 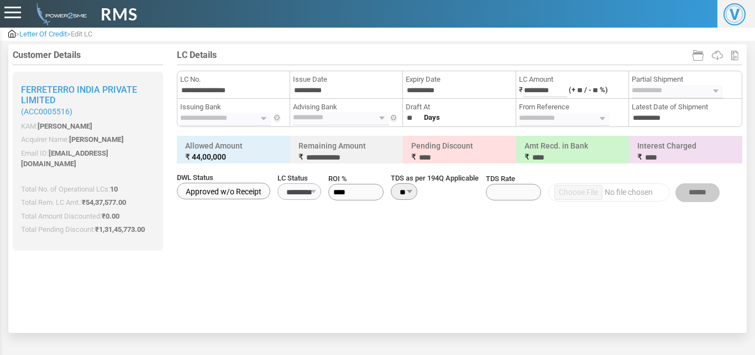 I want to click on span: V, so click(x=734, y=14).